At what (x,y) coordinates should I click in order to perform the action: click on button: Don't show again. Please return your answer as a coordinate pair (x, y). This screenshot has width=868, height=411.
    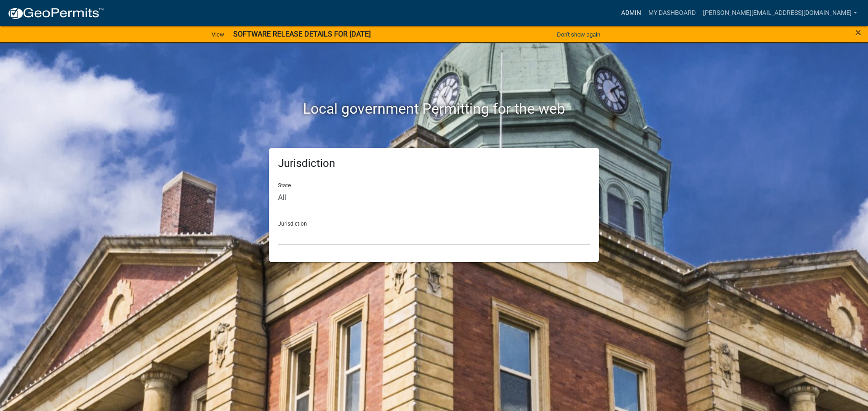
    Looking at the image, I should click on (579, 34).